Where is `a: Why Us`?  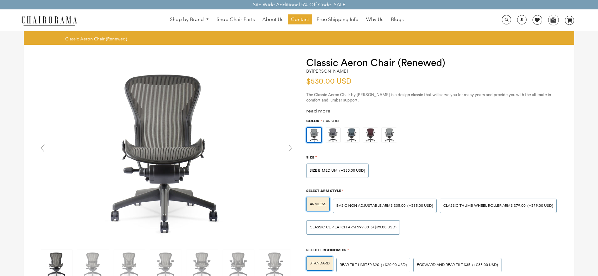
a: Why Us is located at coordinates (375, 19).